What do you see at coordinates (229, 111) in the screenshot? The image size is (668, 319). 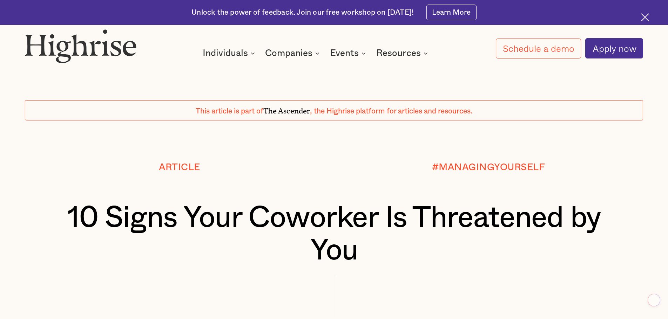 I see `span: This article is part of` at bounding box center [229, 111].